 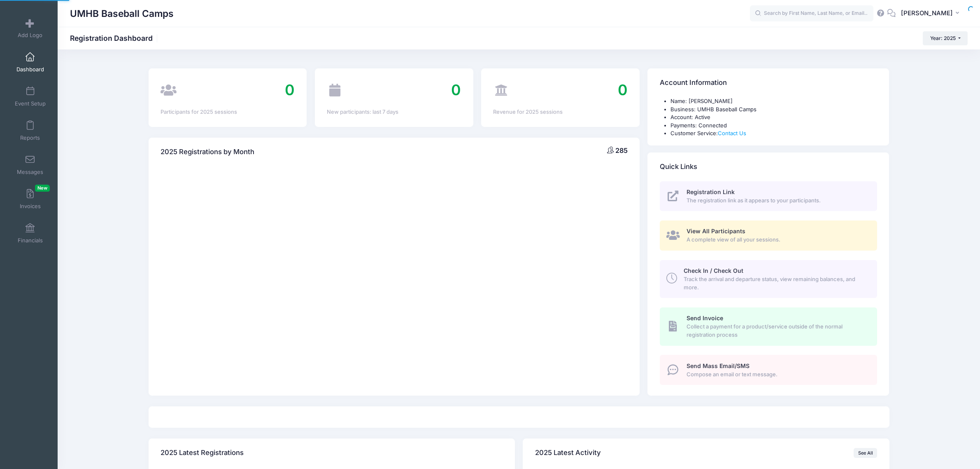 I want to click on a: Event Setup, so click(x=30, y=96).